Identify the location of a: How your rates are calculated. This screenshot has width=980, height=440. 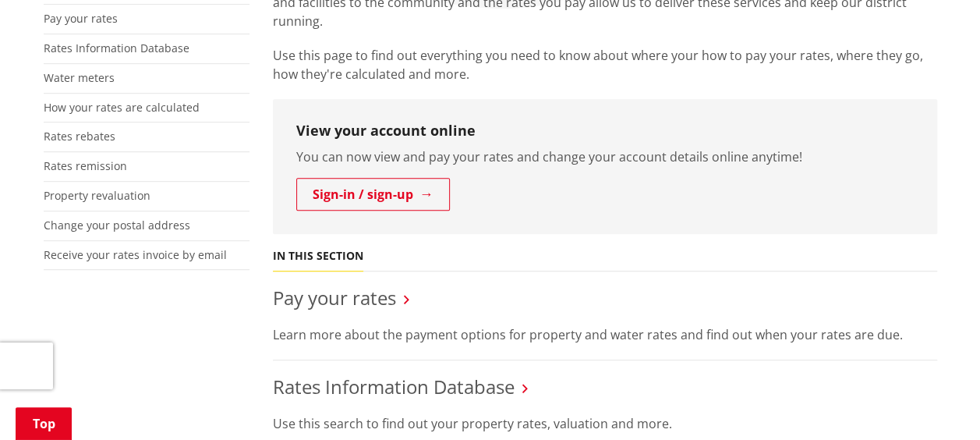
(121, 107).